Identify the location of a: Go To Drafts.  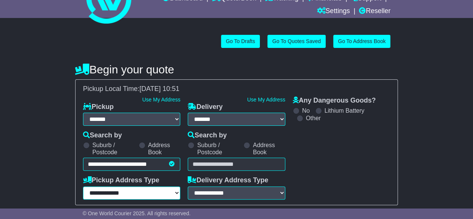
(241, 41).